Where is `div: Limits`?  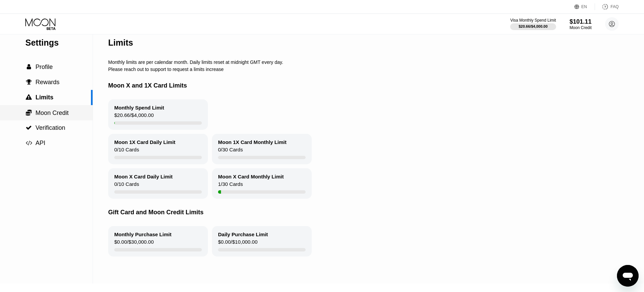 div: Limits is located at coordinates (121, 43).